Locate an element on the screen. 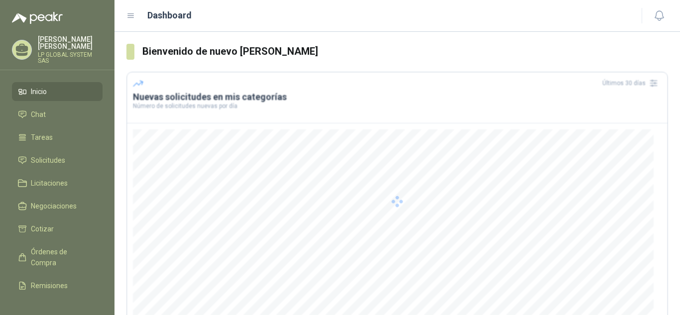 The width and height of the screenshot is (680, 315). a: Órdenes de Compra is located at coordinates (57, 258).